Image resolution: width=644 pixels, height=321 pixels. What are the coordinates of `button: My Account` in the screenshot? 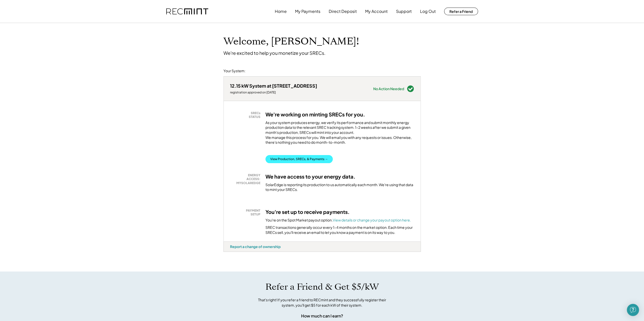 It's located at (377, 12).